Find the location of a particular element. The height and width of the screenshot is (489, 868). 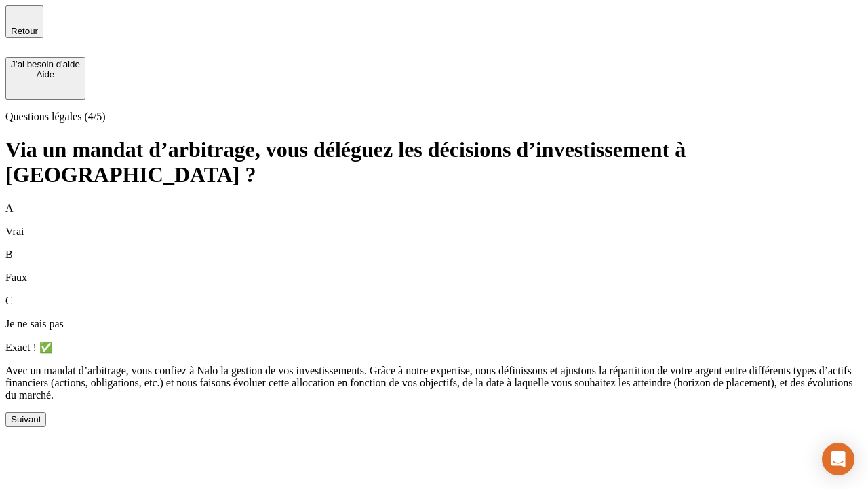

div: Open Intercom Messenger is located at coordinates (838, 459).